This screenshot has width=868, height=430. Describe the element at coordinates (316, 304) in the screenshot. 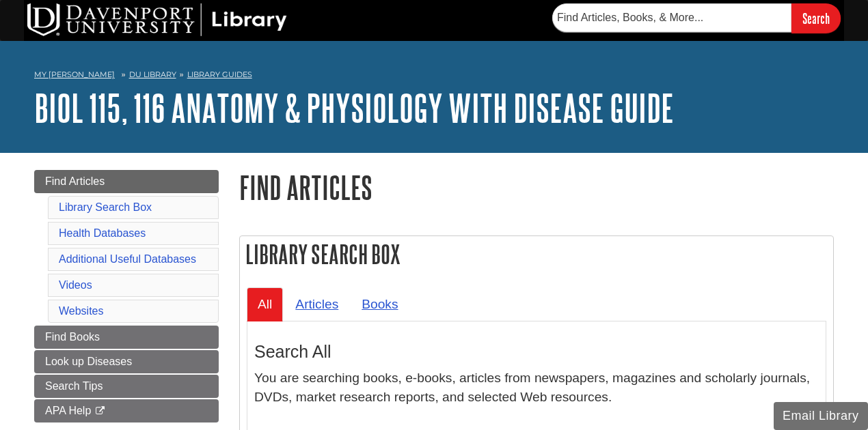

I see `a: Articles` at that location.